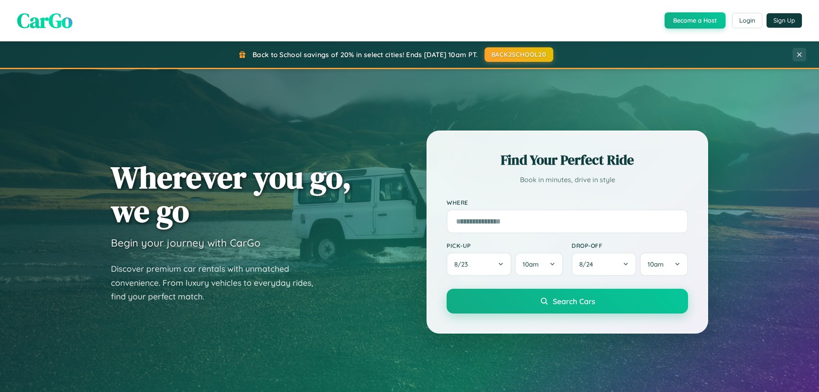  Describe the element at coordinates (505, 245) in the screenshot. I see `label: Pick-up` at that location.